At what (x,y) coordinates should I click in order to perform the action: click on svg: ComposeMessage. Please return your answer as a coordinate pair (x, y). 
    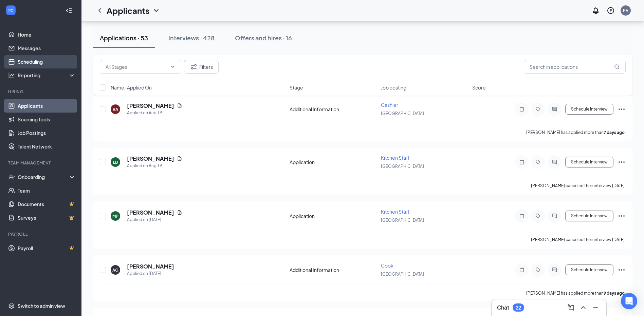
    Looking at the image, I should click on (571, 308).